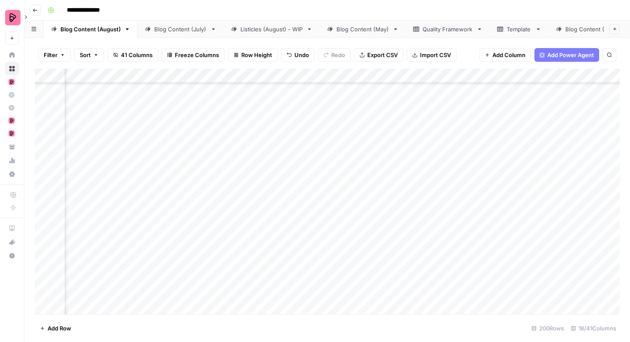 The image size is (630, 342). I want to click on span: Add Row, so click(59, 328).